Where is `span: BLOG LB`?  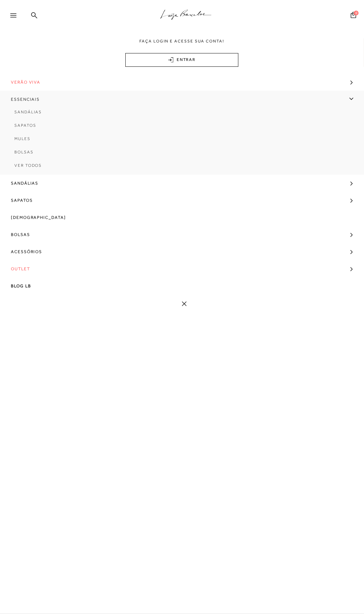 span: BLOG LB is located at coordinates (21, 286).